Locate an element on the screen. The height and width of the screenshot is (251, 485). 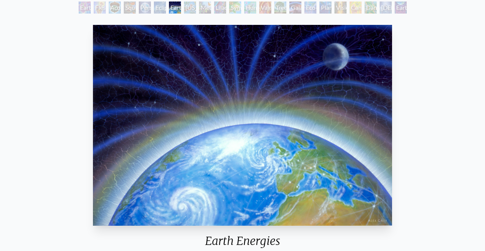
div: Symbiosis: Gall Wasp & Oak Tree is located at coordinates (235, 8).